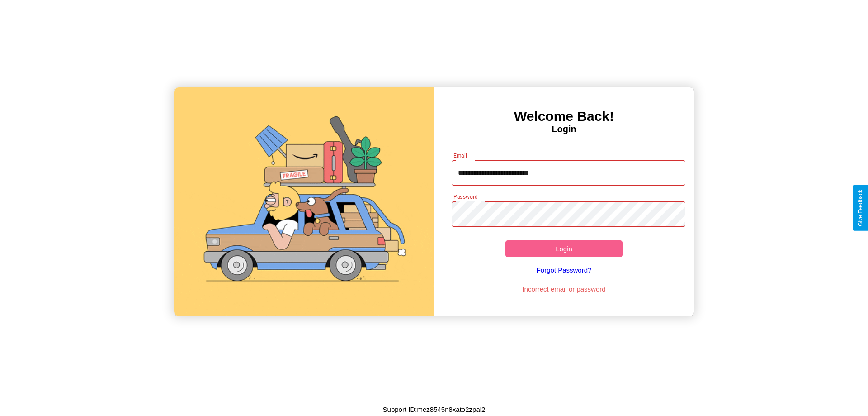 This screenshot has height=416, width=868. Describe the element at coordinates (465, 197) in the screenshot. I see `label: Password` at that location.